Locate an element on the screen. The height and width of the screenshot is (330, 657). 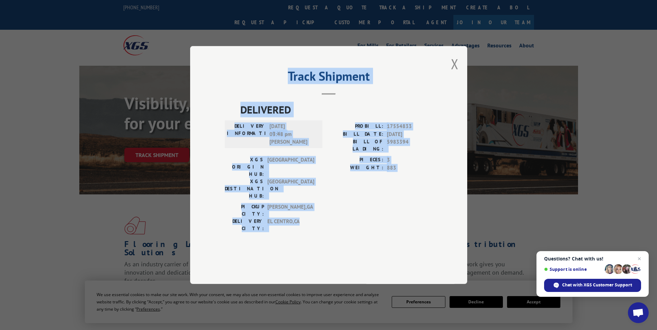
span: DELIVERED is located at coordinates (336, 109).